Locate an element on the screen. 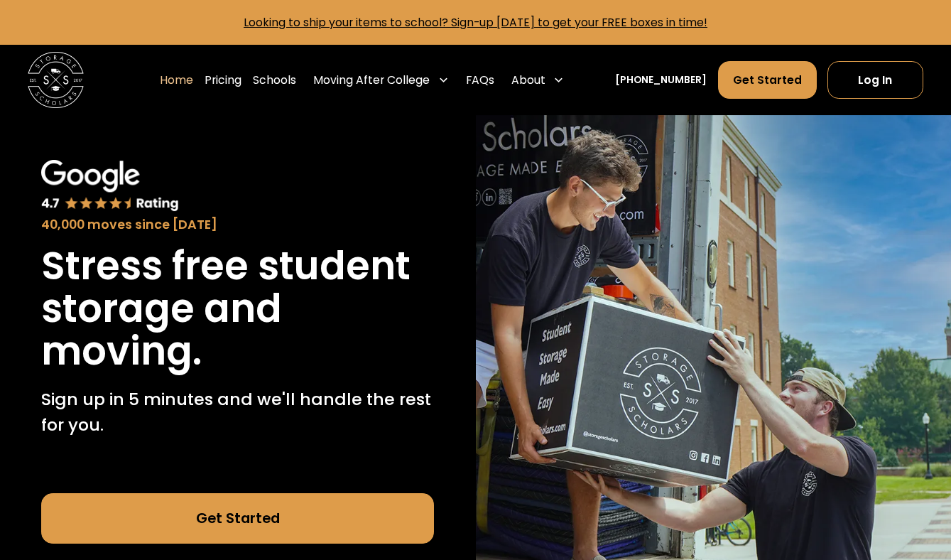  a: Pricing is located at coordinates (223, 79).